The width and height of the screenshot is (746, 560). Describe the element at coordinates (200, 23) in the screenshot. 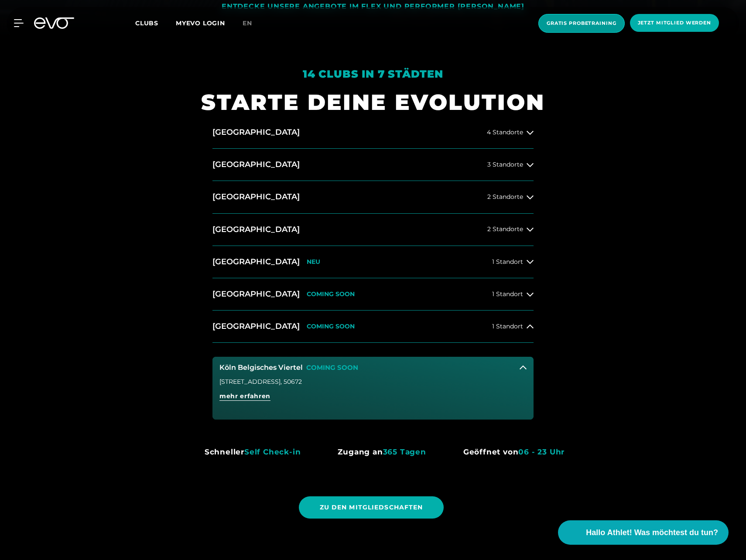

I see `a: MYEVO LOGIN` at that location.